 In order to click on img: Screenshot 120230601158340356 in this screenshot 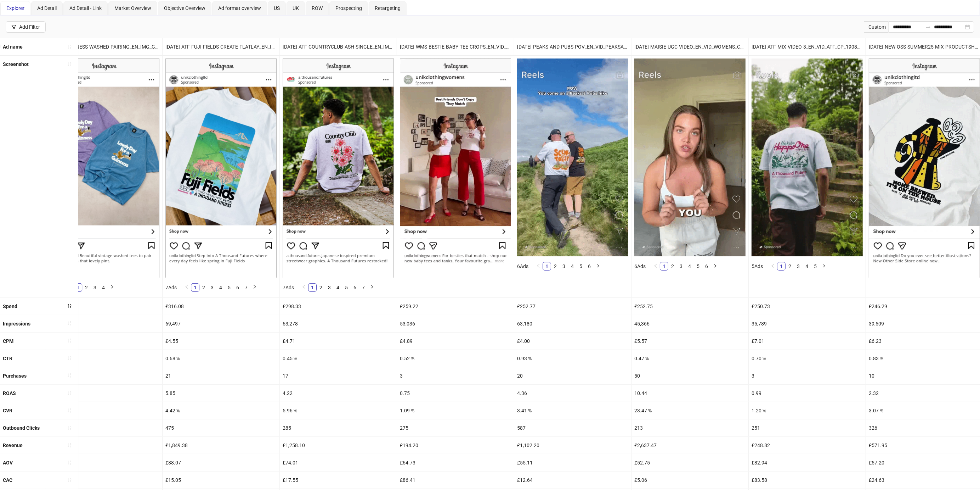, I will do `click(573, 158)`.